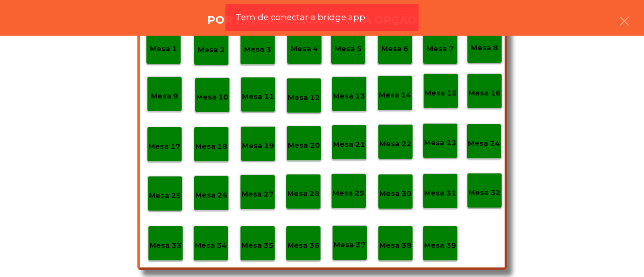  What do you see at coordinates (165, 196) in the screenshot?
I see `p: Mesa 25` at bounding box center [165, 196].